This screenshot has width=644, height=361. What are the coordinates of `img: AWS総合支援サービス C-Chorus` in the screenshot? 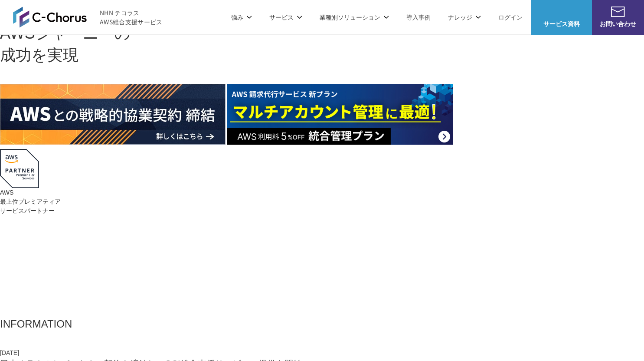 It's located at (50, 17).